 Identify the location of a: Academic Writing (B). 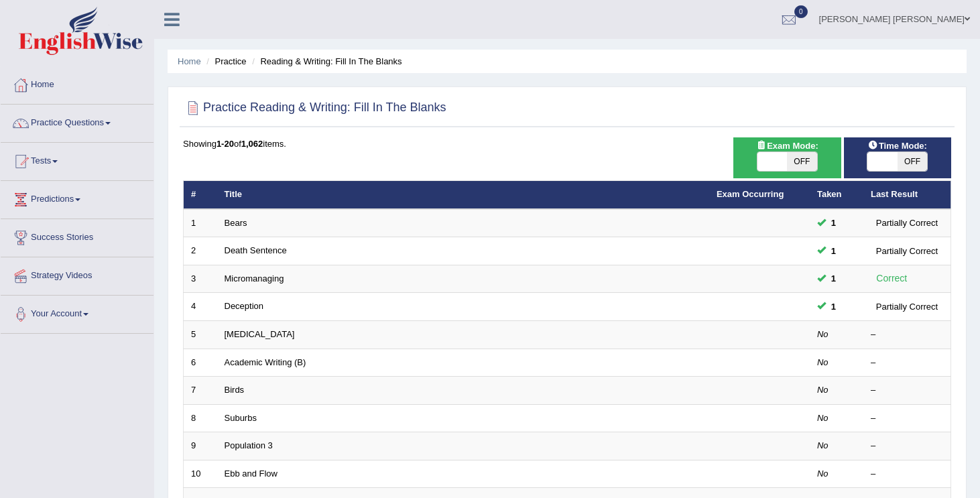
(265, 362).